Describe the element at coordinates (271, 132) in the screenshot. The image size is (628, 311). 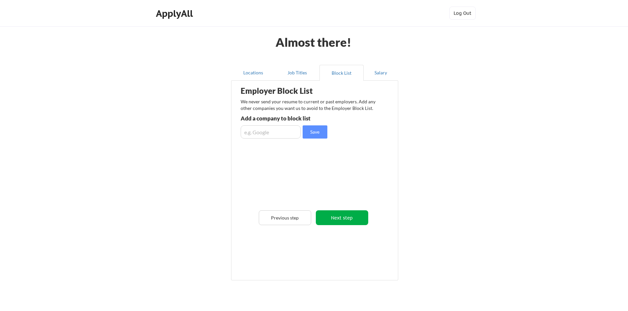
I see `input: e.g. Google` at that location.